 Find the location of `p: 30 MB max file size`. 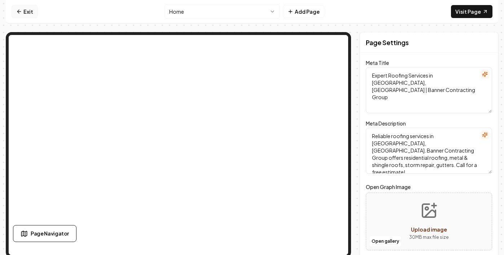

p: 30 MB max file size is located at coordinates (429, 237).